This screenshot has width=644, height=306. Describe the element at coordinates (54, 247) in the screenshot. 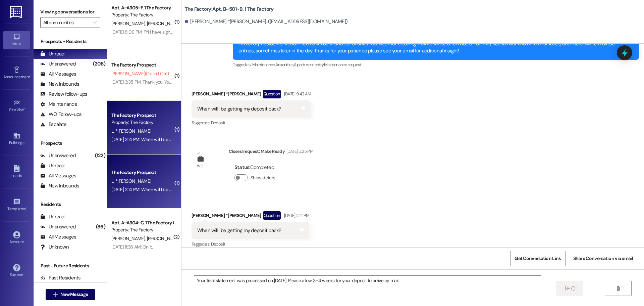

I see `div: Unknown` at that location.